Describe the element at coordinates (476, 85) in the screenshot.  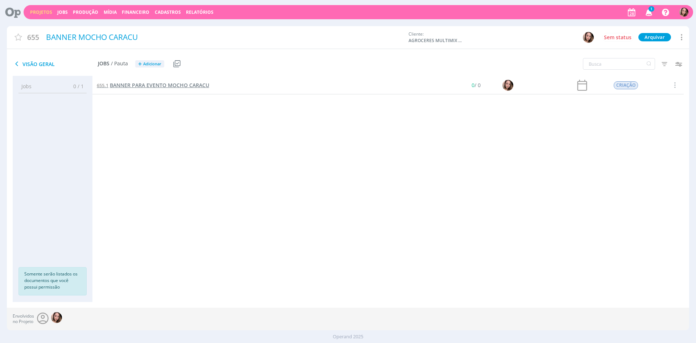
I see `span: / 0` at that location.